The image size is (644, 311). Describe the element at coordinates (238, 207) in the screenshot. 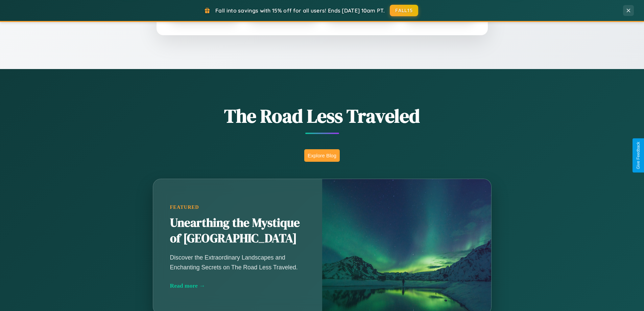

I see `div: Featured` at that location.